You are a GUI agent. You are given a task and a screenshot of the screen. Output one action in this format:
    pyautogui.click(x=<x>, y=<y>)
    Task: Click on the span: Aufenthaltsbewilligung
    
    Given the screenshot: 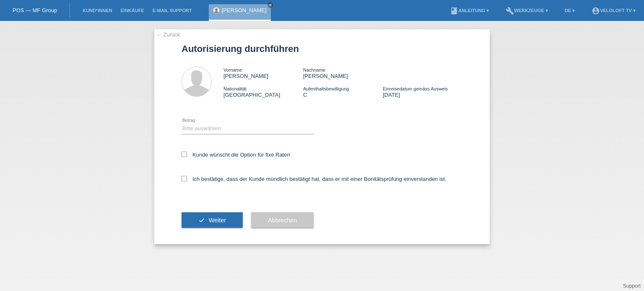 What is the action you would take?
    pyautogui.click(x=326, y=89)
    